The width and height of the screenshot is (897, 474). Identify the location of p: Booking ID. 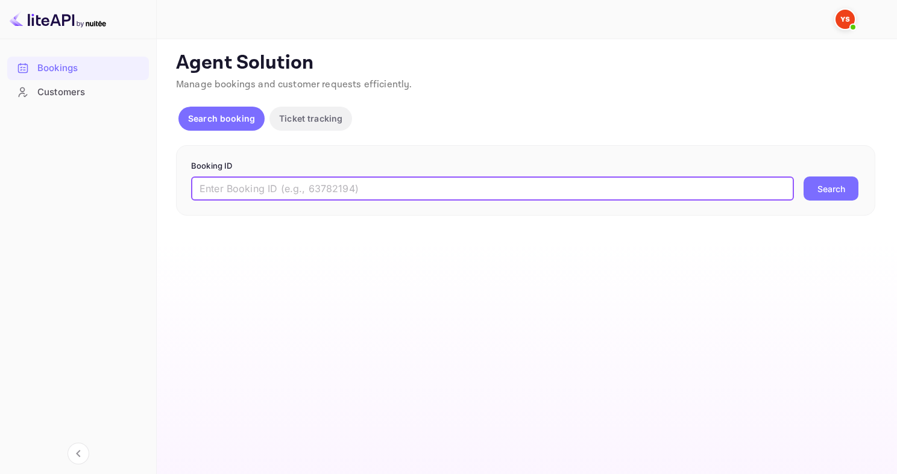
(526, 166).